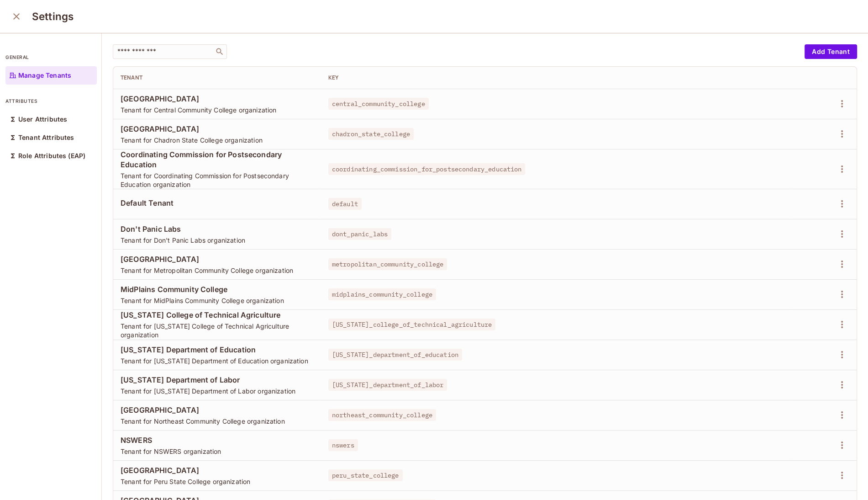 This screenshot has width=868, height=500. I want to click on span: coordinating_commission_for_postsecondary_education, so click(427, 169).